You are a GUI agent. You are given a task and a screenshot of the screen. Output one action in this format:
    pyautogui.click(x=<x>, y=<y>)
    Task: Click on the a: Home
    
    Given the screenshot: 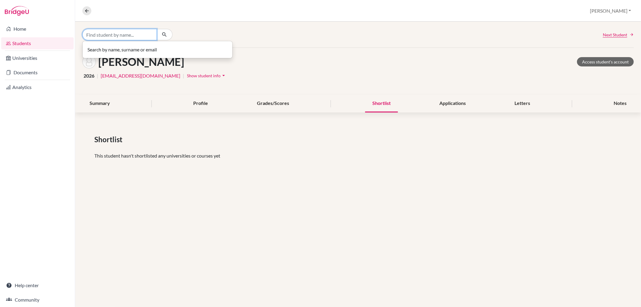 What is the action you would take?
    pyautogui.click(x=37, y=29)
    